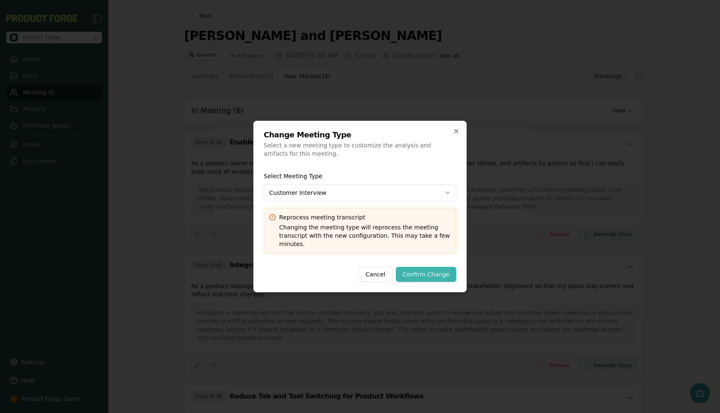  Describe the element at coordinates (360, 150) in the screenshot. I see `p: Select a new meeting type to customize the analysis and artifacts for this meeting.` at that location.